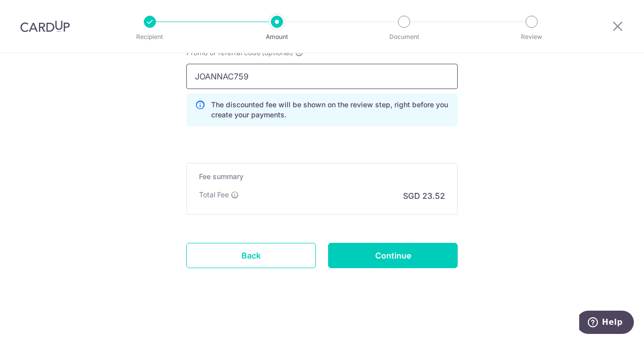 The image size is (644, 341). Describe the element at coordinates (393, 255) in the screenshot. I see `input: Continue` at that location.